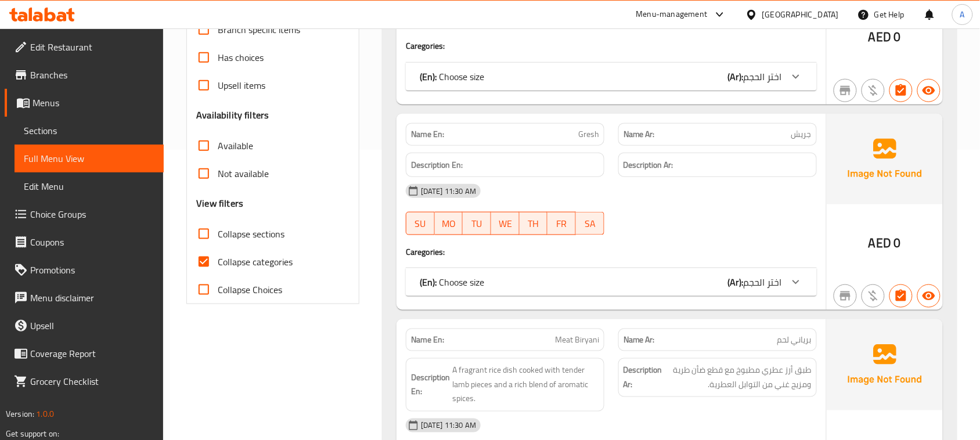 Image resolution: width=980 pixels, height=440 pixels. What do you see at coordinates (476, 224) in the screenshot?
I see `button: TU` at bounding box center [476, 224].